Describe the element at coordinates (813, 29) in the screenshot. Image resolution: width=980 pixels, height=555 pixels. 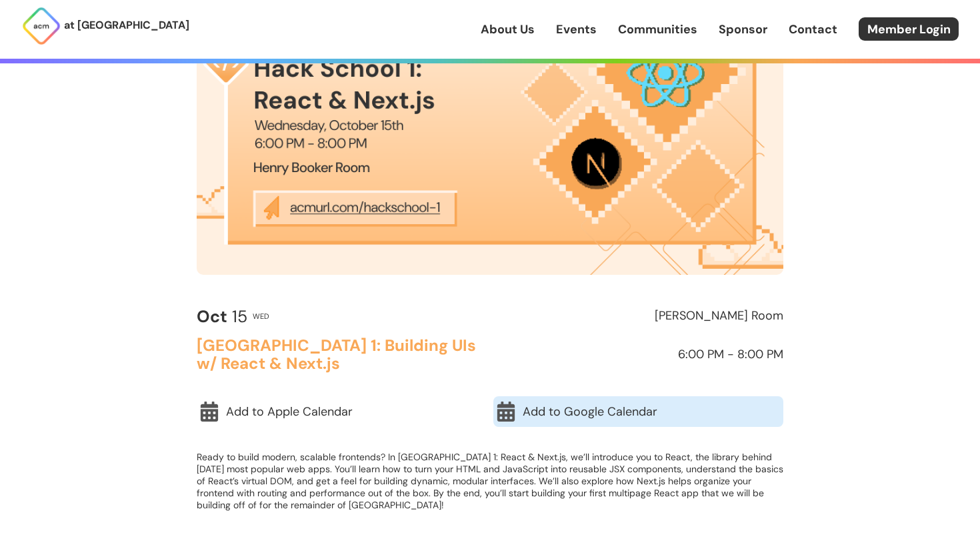
I see `a: Contact` at that location.